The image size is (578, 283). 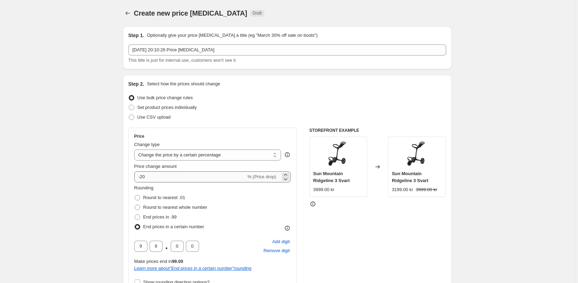 What do you see at coordinates (175, 207) in the screenshot?
I see `span: Round to nearest whole number` at bounding box center [175, 207].